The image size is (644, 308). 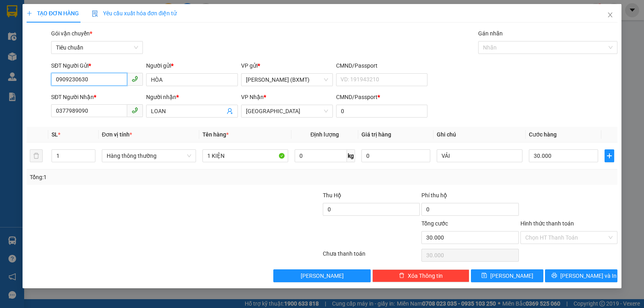 What do you see at coordinates (139, 177) in the screenshot?
I see `div: Tổng: 1` at bounding box center [139, 177].